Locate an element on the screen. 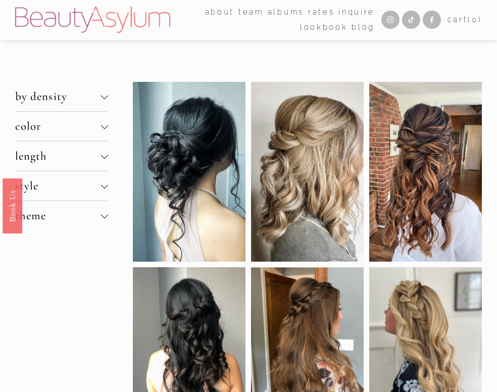 This screenshot has width=497, height=392. button: by density is located at coordinates (62, 97).